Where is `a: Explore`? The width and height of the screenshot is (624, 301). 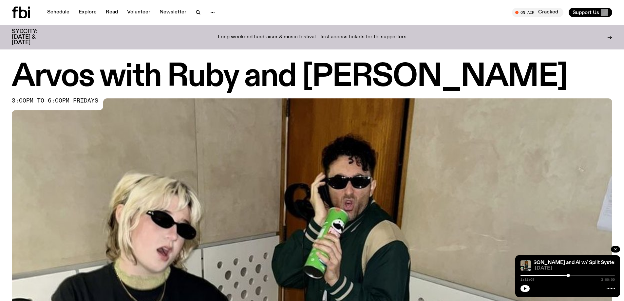 a: Explore is located at coordinates (88, 12).